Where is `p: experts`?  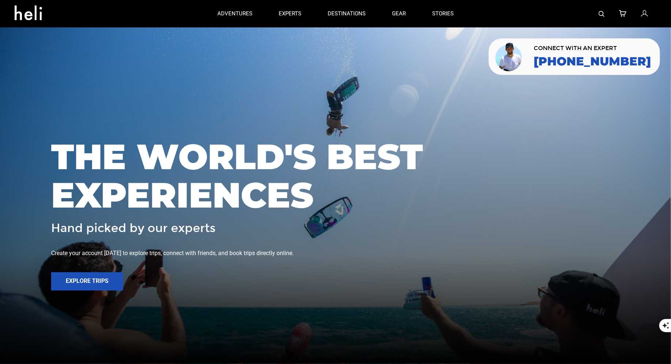 p: experts is located at coordinates (290, 14).